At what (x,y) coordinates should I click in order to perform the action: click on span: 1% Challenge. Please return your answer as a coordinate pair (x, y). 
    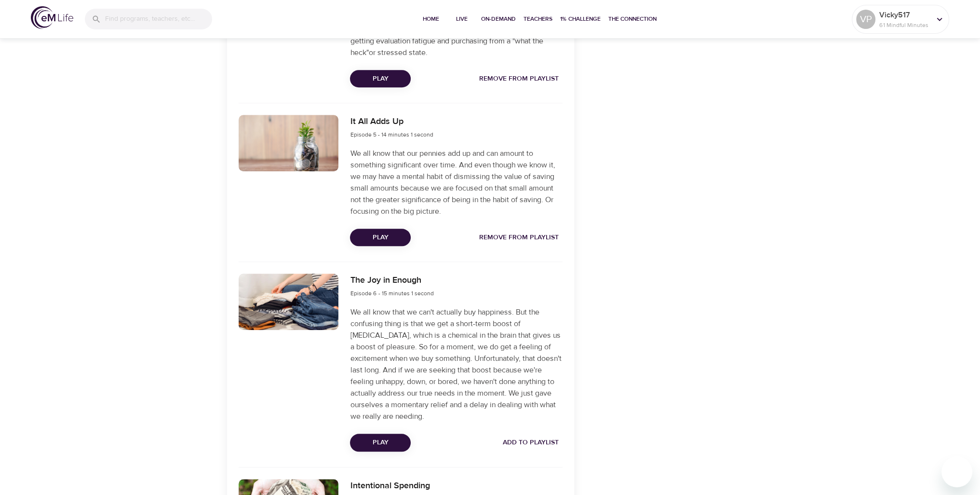
    Looking at the image, I should click on (580, 19).